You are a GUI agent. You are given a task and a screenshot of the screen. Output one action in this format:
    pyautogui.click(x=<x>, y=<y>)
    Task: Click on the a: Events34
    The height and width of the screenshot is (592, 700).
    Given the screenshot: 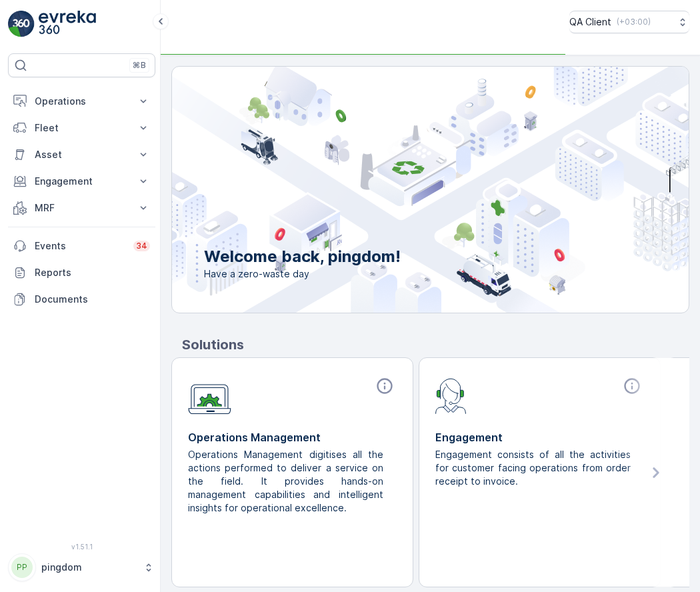 What is the action you would take?
    pyautogui.click(x=81, y=246)
    